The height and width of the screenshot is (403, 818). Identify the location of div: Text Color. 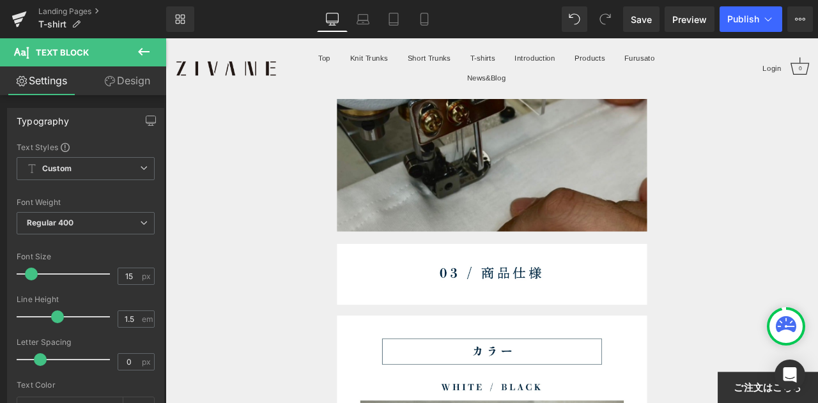
(86, 385).